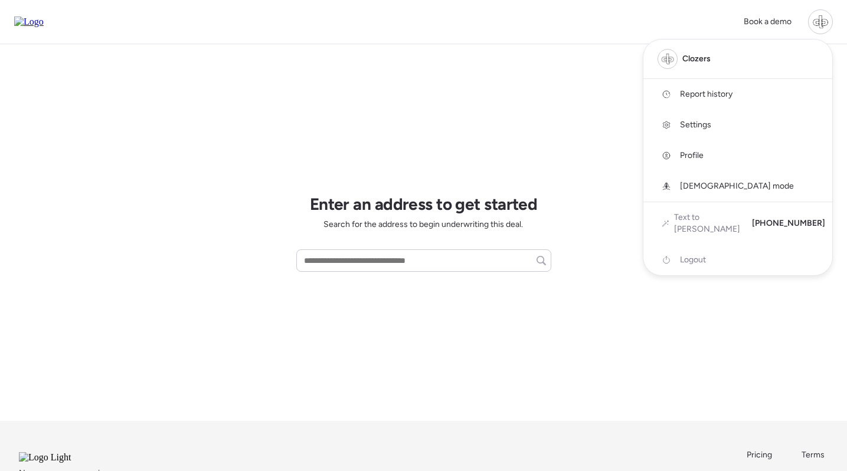  Describe the element at coordinates (737, 125) in the screenshot. I see `a: Settings` at that location.